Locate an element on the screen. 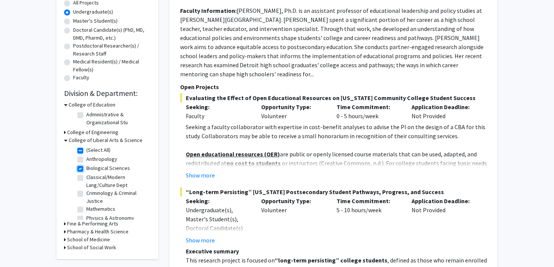  p: Open Projects is located at coordinates (334, 87).